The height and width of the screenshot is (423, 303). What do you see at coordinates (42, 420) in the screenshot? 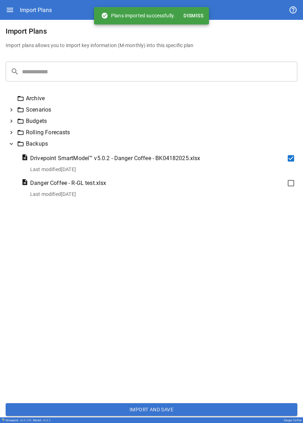
I see `div: Model` at bounding box center [42, 420].